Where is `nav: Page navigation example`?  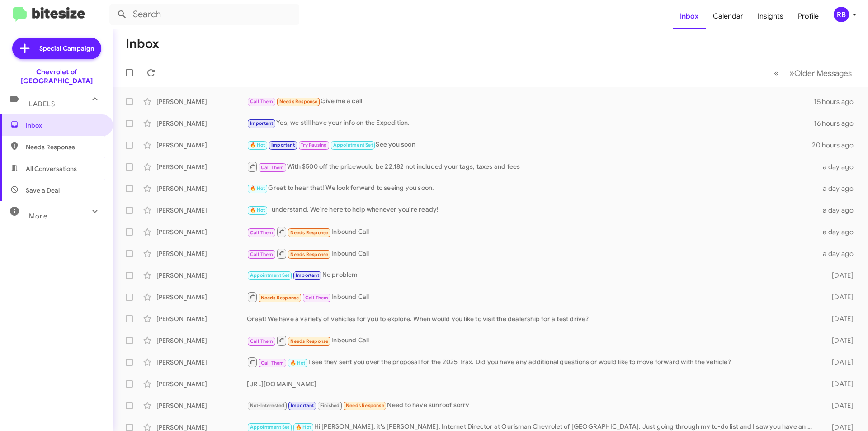 nav: Page navigation example is located at coordinates (813, 73).